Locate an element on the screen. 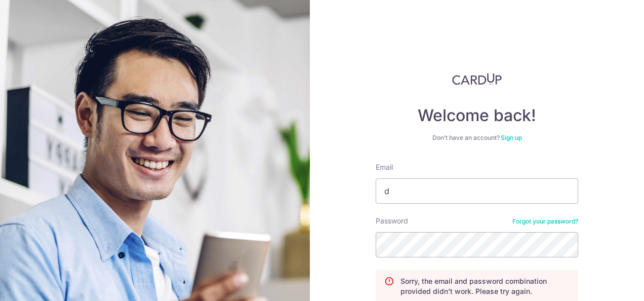 This screenshot has height=301, width=644. a: Sign up is located at coordinates (511, 137).